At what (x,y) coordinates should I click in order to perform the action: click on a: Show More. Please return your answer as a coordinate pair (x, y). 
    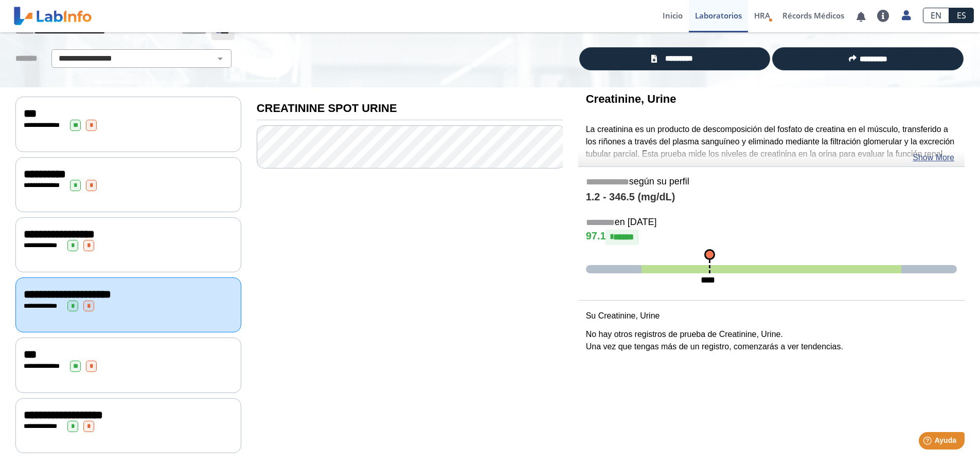
    Looking at the image, I should click on (933, 158).